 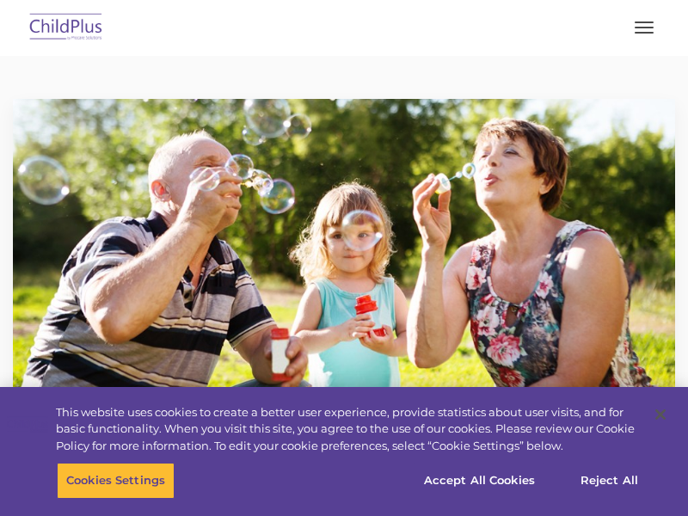 What do you see at coordinates (348, 429) in the screenshot?
I see `div: This website uses cookies to create a better user experience, provide statistics about user visit...` at bounding box center [348, 429].